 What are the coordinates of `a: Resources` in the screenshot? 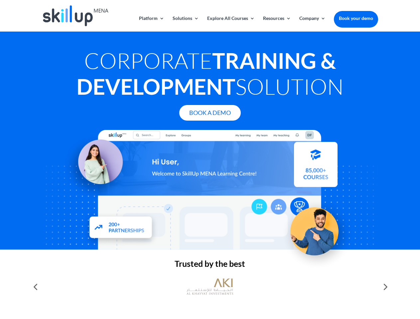 It's located at (277, 24).